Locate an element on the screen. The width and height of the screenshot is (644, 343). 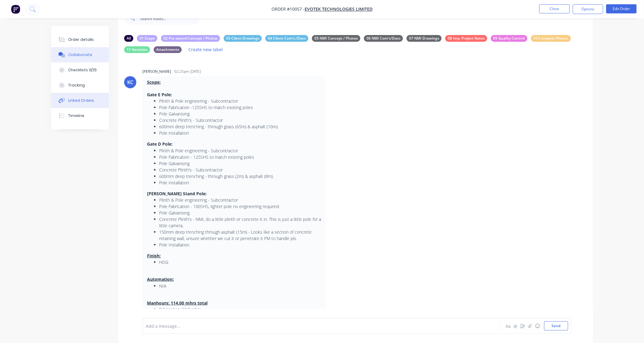
button: Close is located at coordinates (555, 9).